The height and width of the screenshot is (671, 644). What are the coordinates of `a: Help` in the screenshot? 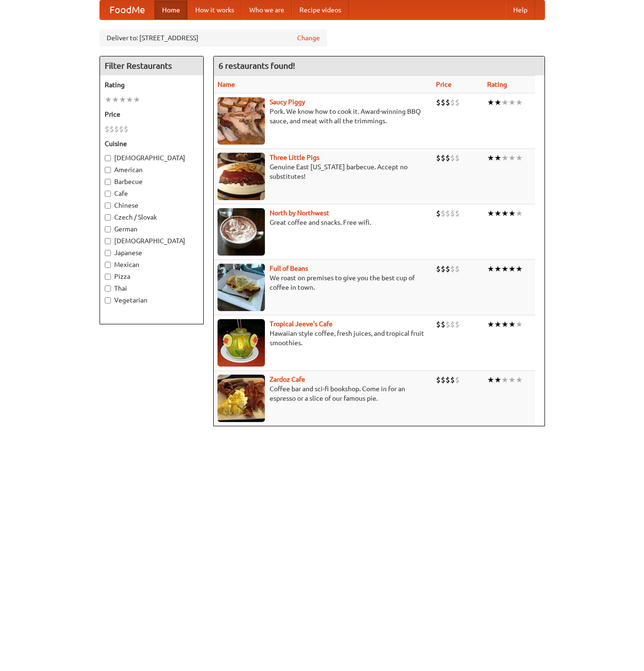 It's located at (520, 10).